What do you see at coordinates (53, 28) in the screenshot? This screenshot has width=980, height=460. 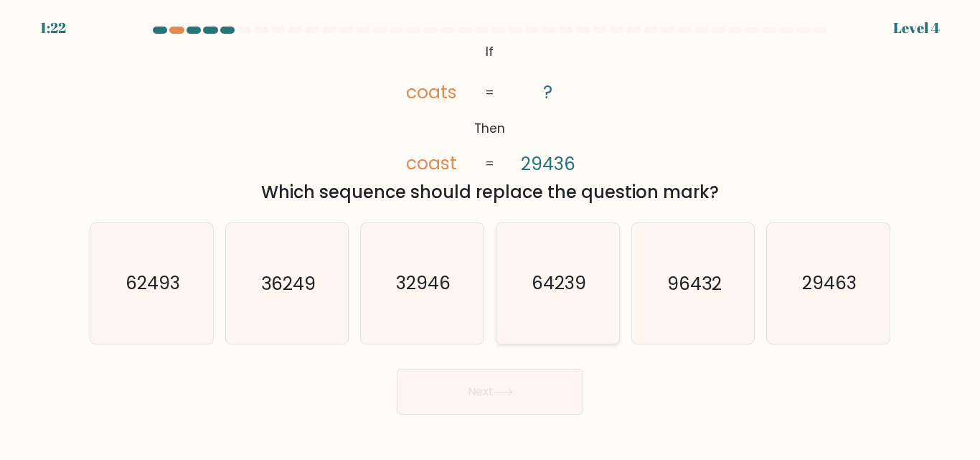 I see `div: 1:22` at bounding box center [53, 28].